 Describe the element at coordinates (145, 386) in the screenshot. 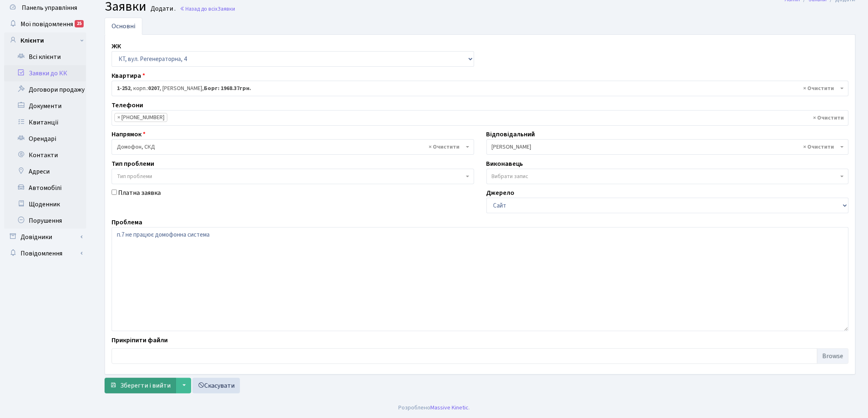

I see `span: Зберегти і вийти` at that location.